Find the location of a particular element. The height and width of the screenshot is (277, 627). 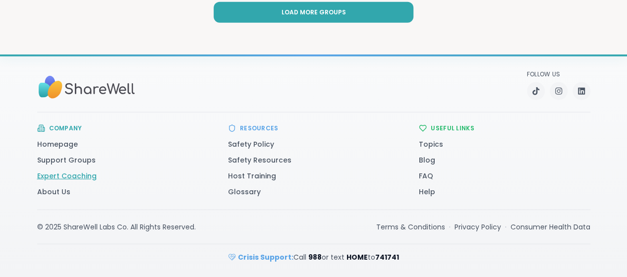

a: Expert Coaching is located at coordinates (67, 176).